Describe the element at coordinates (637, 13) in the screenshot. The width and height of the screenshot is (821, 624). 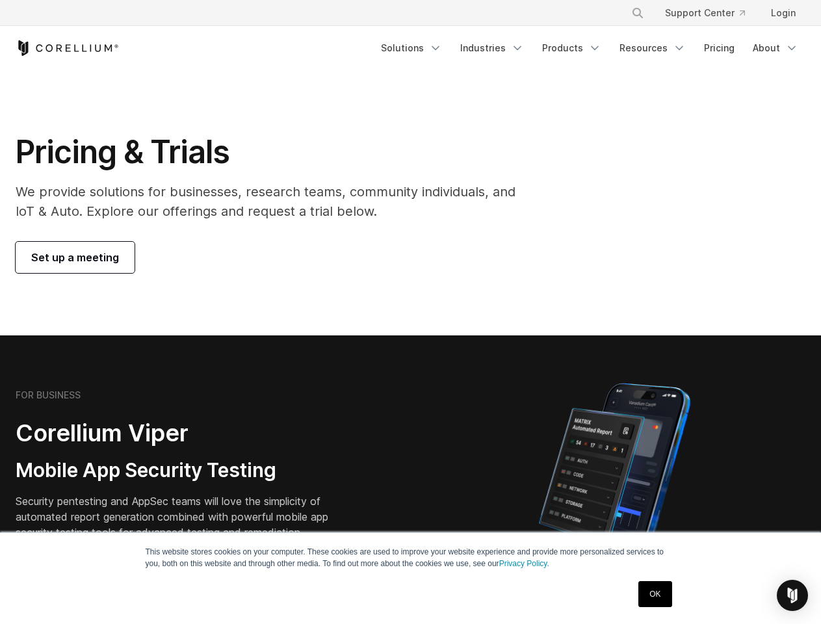
I see `button: Search` at that location.